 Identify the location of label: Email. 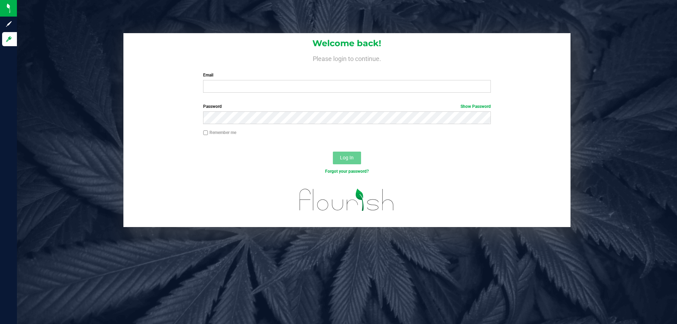
(347, 75).